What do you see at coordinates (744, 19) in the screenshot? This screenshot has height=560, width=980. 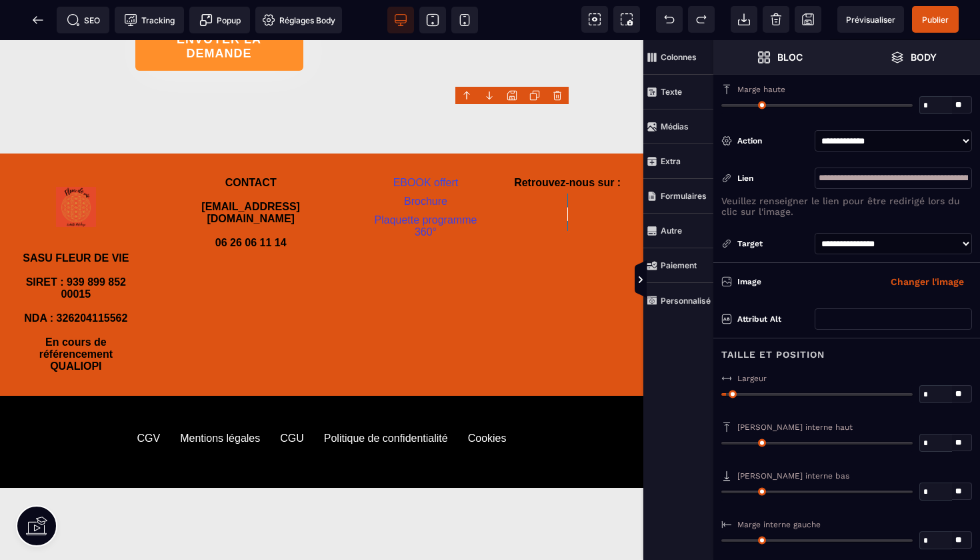 I see `span: Importer` at bounding box center [744, 19].